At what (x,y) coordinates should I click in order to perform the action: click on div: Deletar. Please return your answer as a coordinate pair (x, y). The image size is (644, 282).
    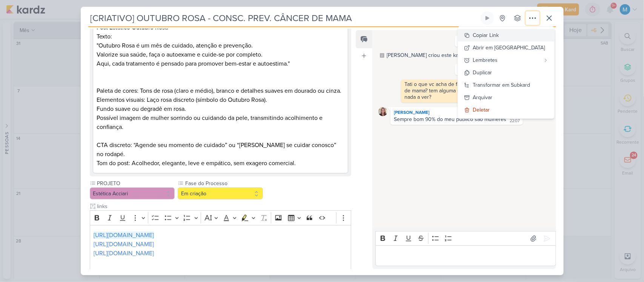
    Looking at the image, I should click on (482, 110).